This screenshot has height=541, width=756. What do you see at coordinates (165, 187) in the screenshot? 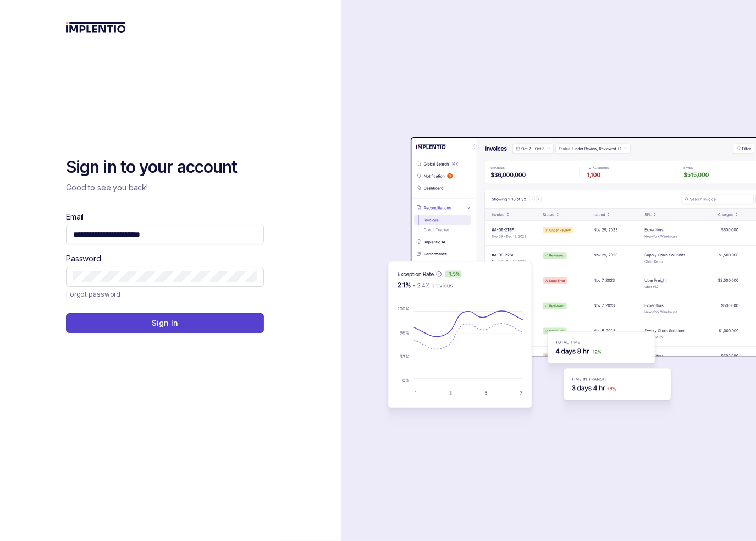
I see `p: Good to see you back!` at bounding box center [165, 187].